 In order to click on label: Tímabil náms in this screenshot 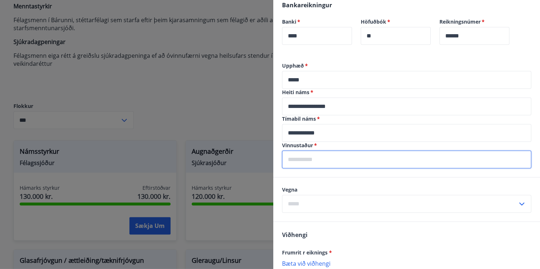, I will do `click(406, 119)`.